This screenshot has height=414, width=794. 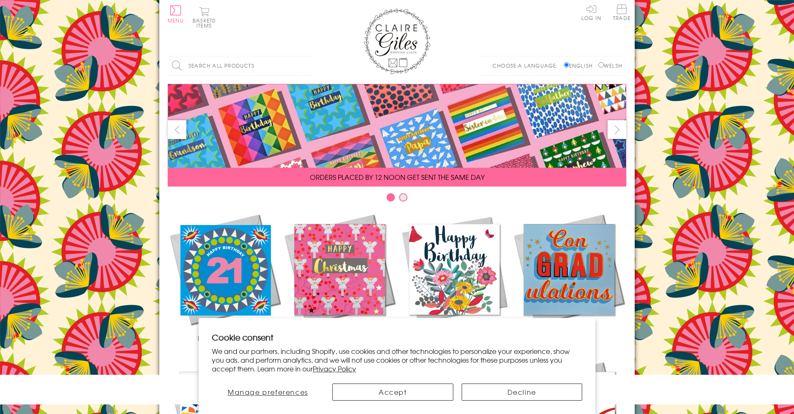 I want to click on span: Trade, so click(x=622, y=12).